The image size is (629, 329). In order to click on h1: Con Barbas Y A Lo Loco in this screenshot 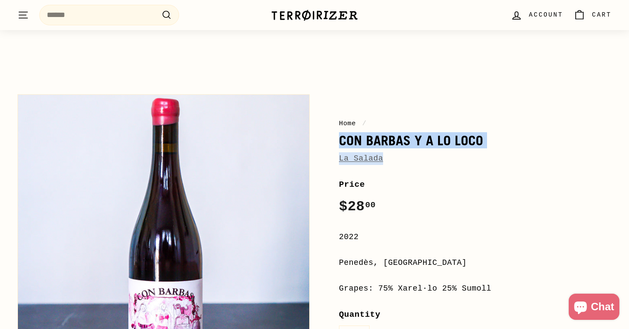, I will do `click(475, 141)`.